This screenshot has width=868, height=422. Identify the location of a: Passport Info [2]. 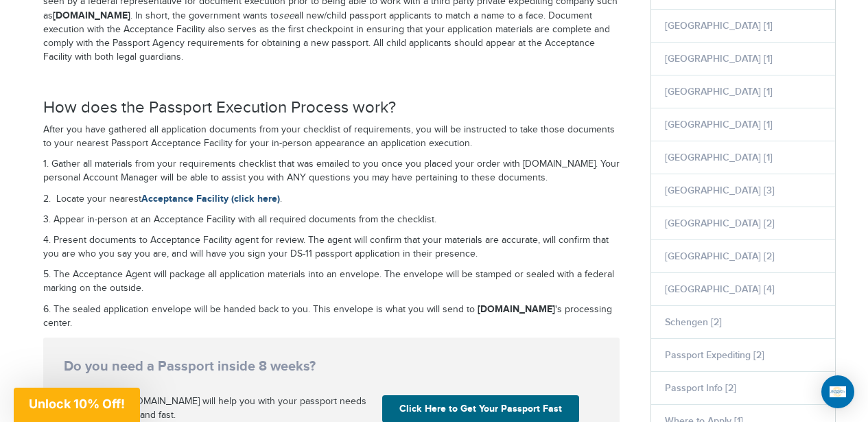
(701, 387).